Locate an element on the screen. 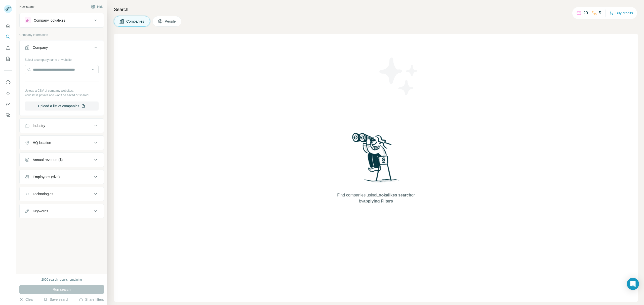 The width and height of the screenshot is (644, 305). button: Enrich CSV is located at coordinates (8, 48).